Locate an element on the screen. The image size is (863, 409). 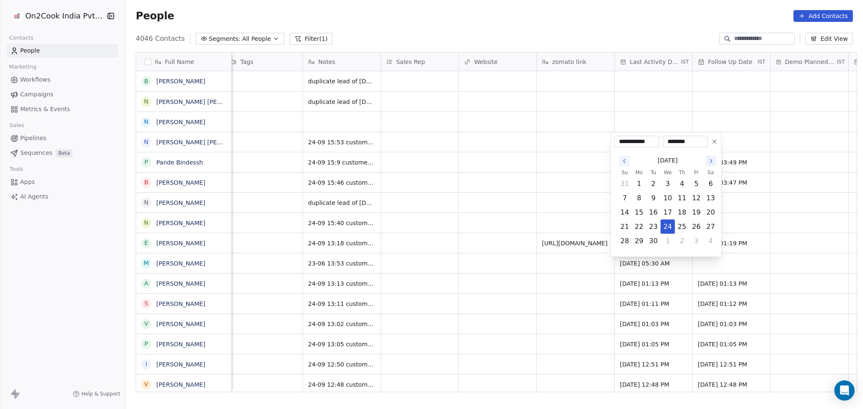
button: Monday, September 1st, 2025 is located at coordinates (639, 184).